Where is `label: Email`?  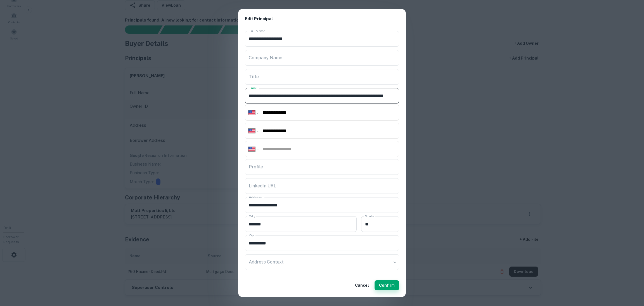 label: Email is located at coordinates (254, 88).